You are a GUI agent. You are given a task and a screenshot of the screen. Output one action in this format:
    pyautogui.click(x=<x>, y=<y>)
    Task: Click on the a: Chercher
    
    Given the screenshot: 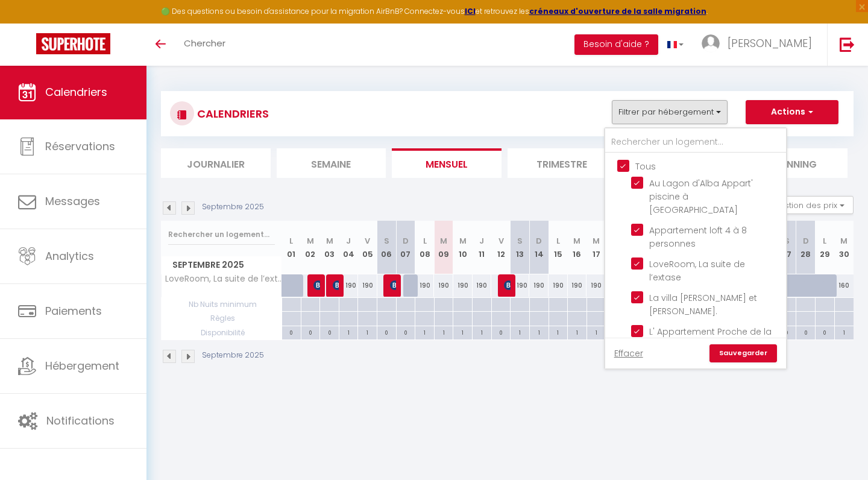 What is the action you would take?
    pyautogui.click(x=205, y=45)
    